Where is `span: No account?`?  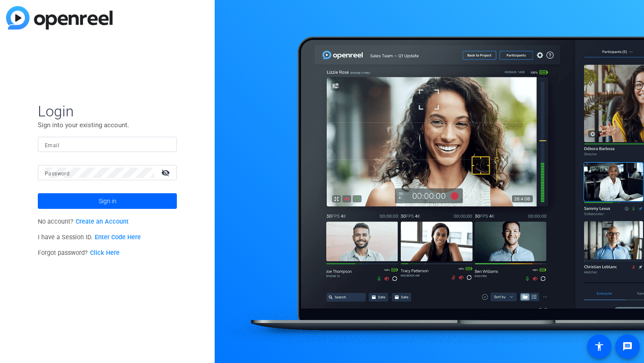 span: No account? is located at coordinates (83, 221).